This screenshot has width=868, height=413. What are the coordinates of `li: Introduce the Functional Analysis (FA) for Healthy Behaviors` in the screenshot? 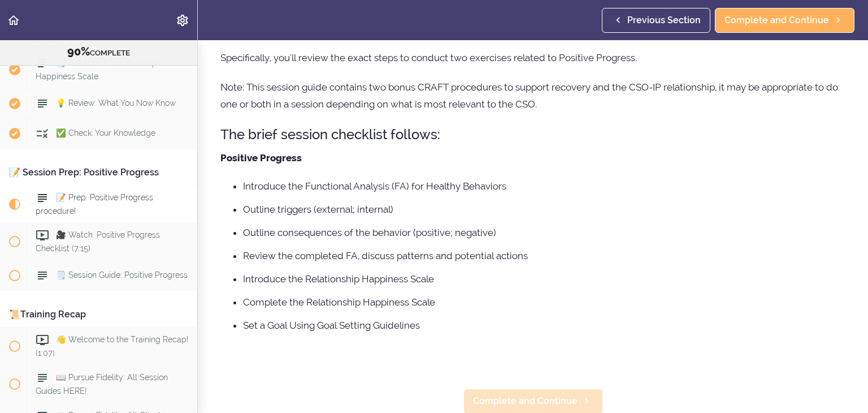 It's located at (544, 186).